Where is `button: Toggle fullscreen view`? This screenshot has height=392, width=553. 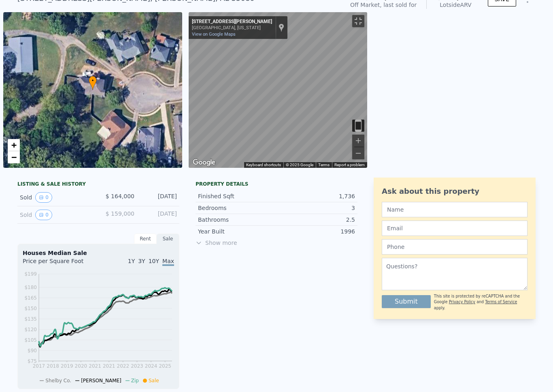 button: Toggle fullscreen view is located at coordinates (358, 21).